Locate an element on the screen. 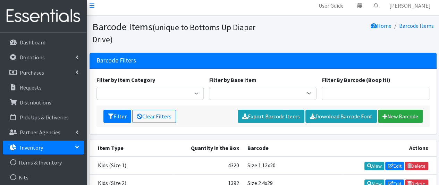  td: Size 1 12x20 is located at coordinates (293, 165).